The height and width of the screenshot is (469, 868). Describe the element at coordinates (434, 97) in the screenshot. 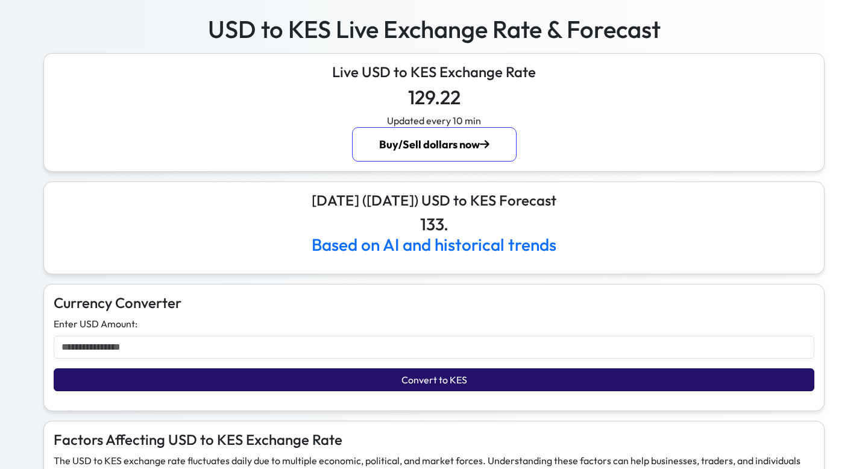

I see `h2: 129.22` at that location.